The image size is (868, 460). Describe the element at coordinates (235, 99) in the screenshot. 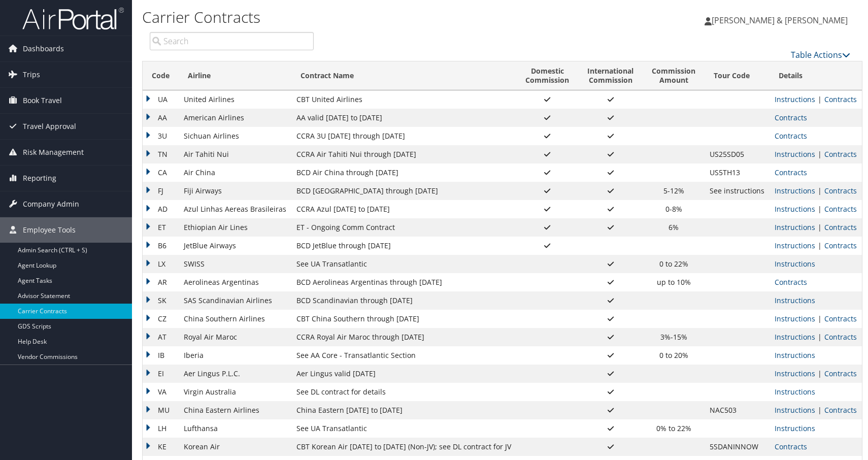

I see `td: United Airlines` at that location.